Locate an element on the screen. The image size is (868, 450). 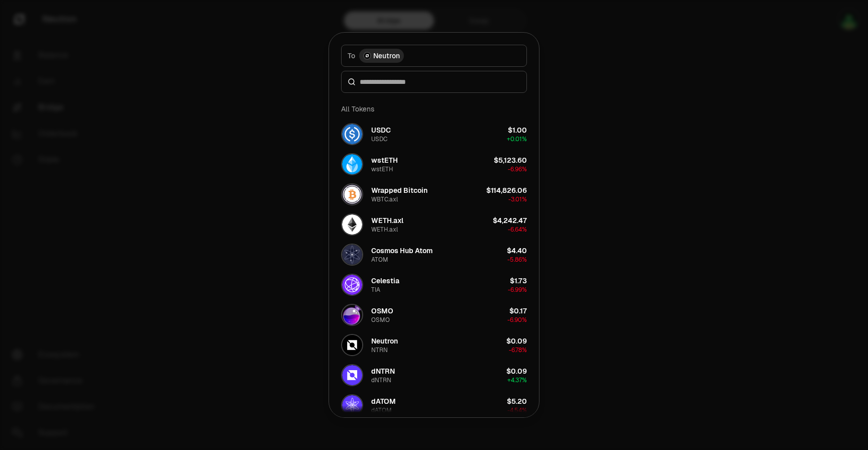
div: All Tokens is located at coordinates (434, 109).